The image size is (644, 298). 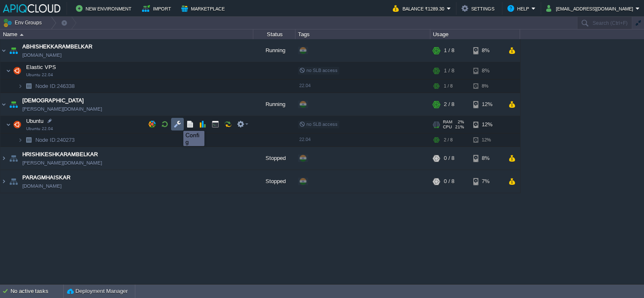 What do you see at coordinates (60, 155) in the screenshot?
I see `a: HRISHIKESHKARAMBELKAR` at bounding box center [60, 155].